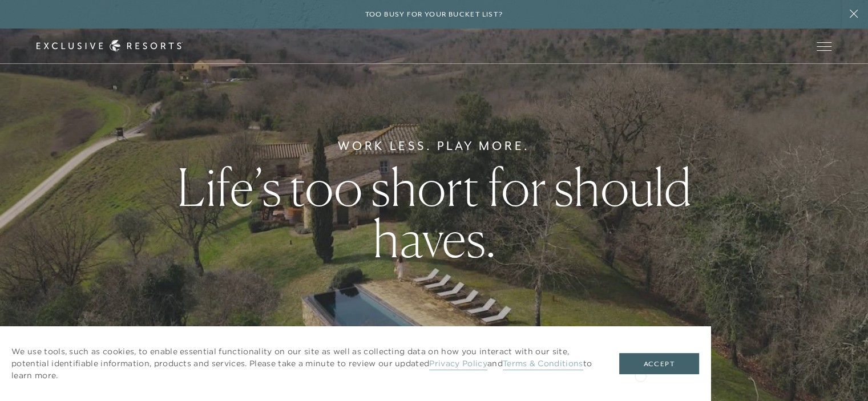 The height and width of the screenshot is (401, 868). I want to click on p: We use tools, such as cookies, to enable essential functionality on our site as well as collectin..., so click(304, 363).